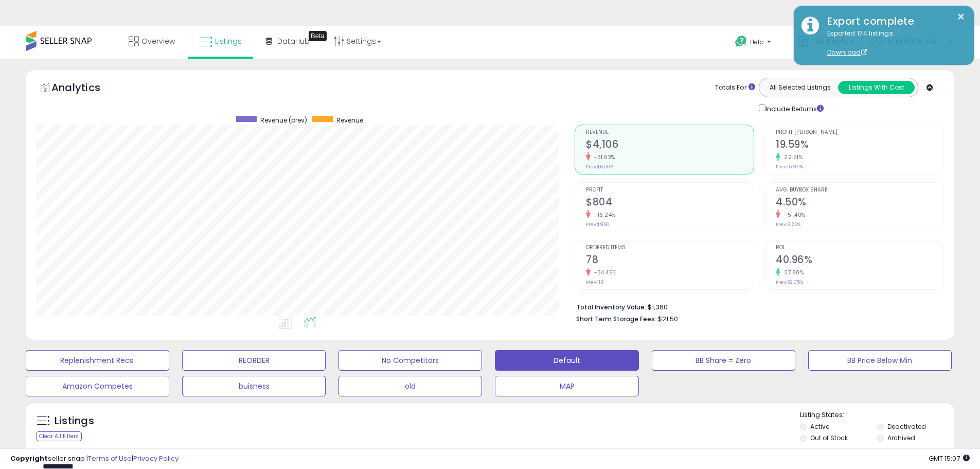  What do you see at coordinates (86, 88) in the screenshot?
I see `h5: Analytics` at bounding box center [86, 88].